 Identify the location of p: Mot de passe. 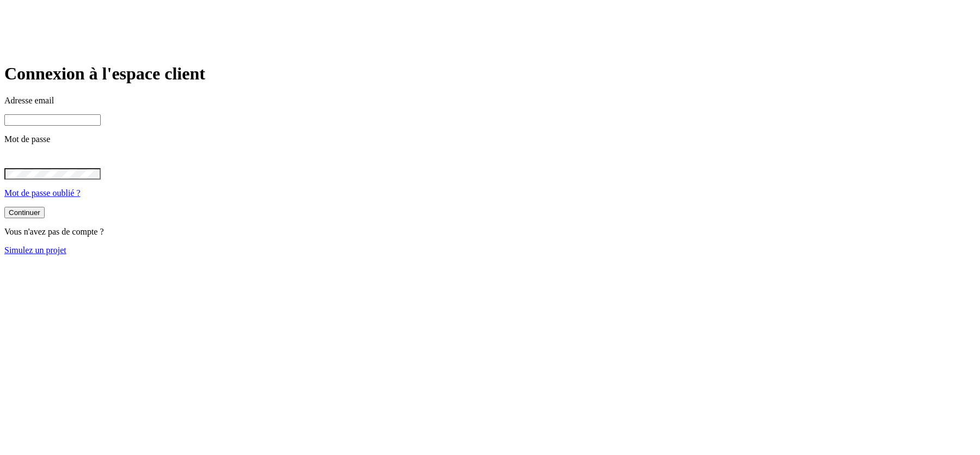
(490, 139).